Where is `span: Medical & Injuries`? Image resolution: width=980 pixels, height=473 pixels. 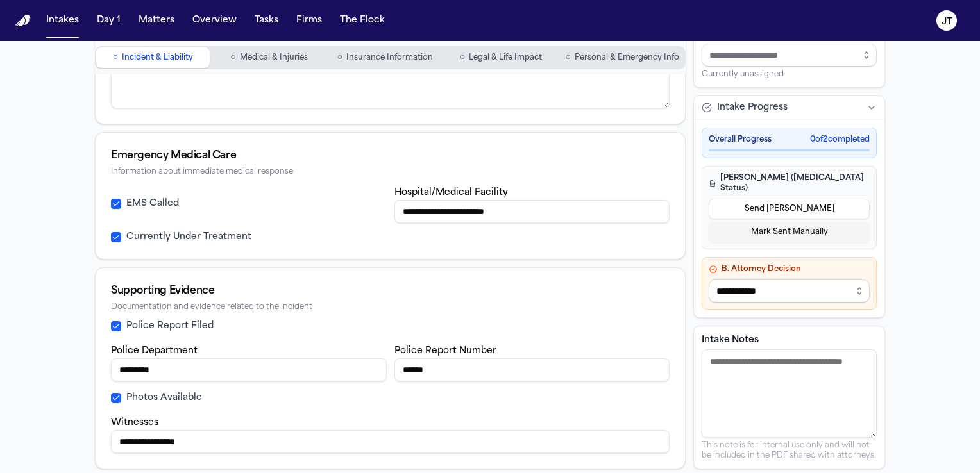
span: Medical & Injuries is located at coordinates (274, 57).